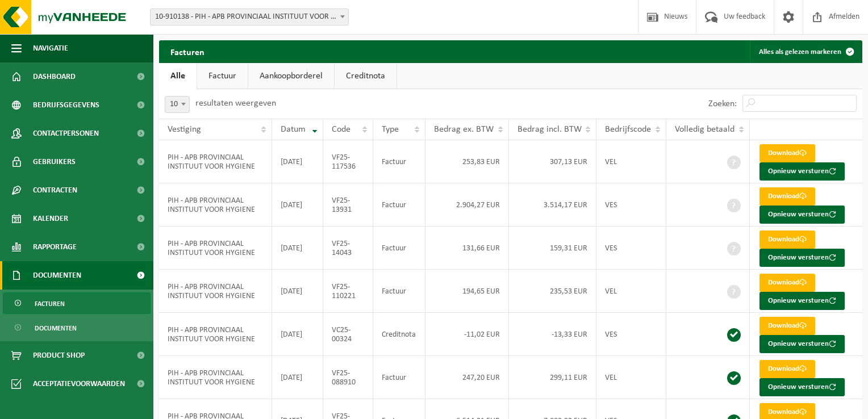  I want to click on td: 253,83 EUR, so click(468, 162).